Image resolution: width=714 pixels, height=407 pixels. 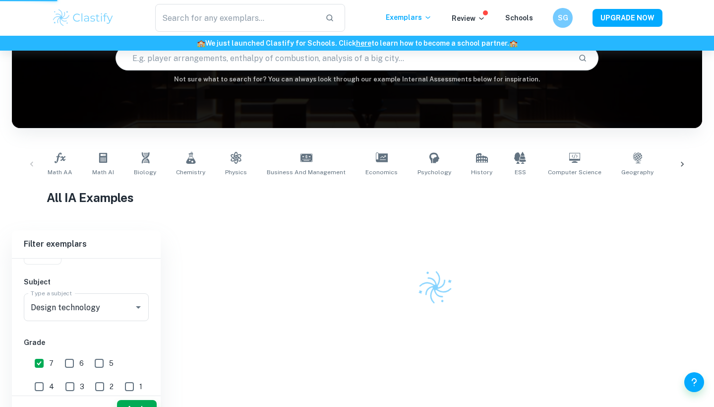 What do you see at coordinates (81, 363) in the screenshot?
I see `span: 6` at bounding box center [81, 363].